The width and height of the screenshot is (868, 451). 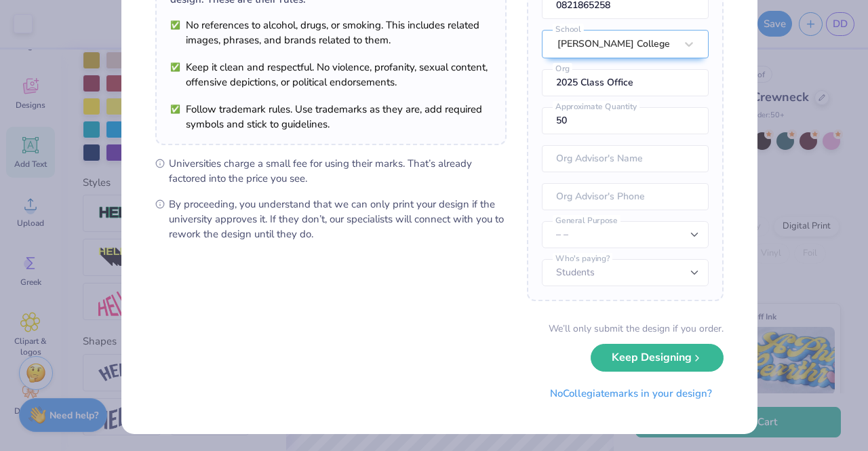 What do you see at coordinates (636, 329) in the screenshot?
I see `div: We’ll only submit the design if you order.` at bounding box center [636, 329].